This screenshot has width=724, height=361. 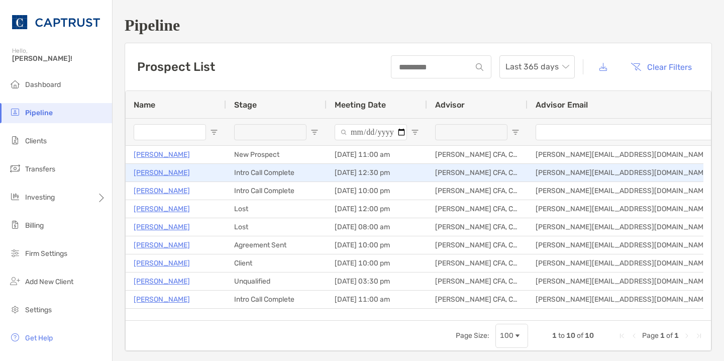 I want to click on span: Clients, so click(x=36, y=141).